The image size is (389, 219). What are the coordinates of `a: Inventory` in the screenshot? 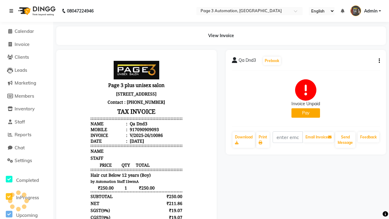 It's located at (26, 109).